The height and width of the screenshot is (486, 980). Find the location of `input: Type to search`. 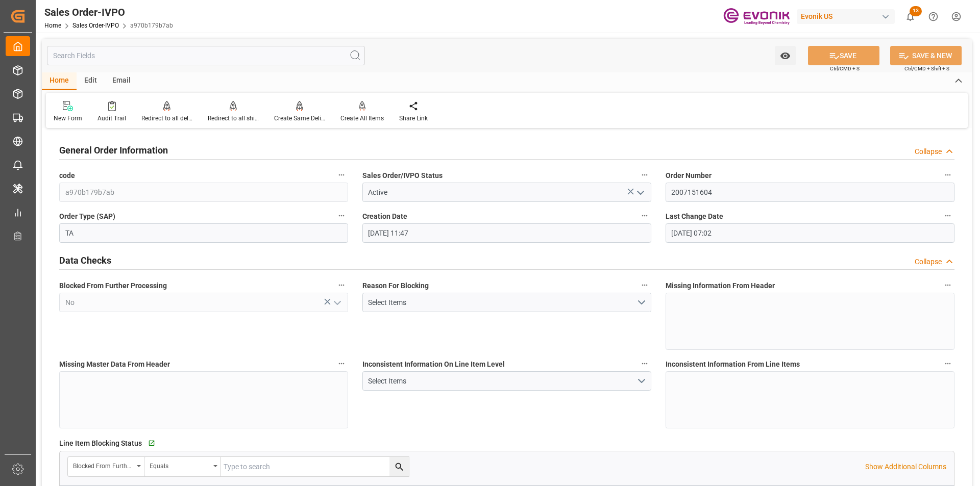

input: Type to search is located at coordinates (315, 466).